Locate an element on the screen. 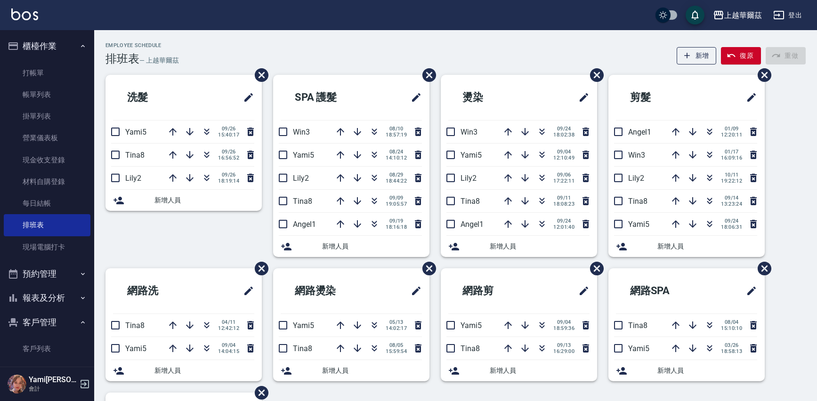 The height and width of the screenshot is (401, 817). span: 18:16:18 is located at coordinates (396, 227).